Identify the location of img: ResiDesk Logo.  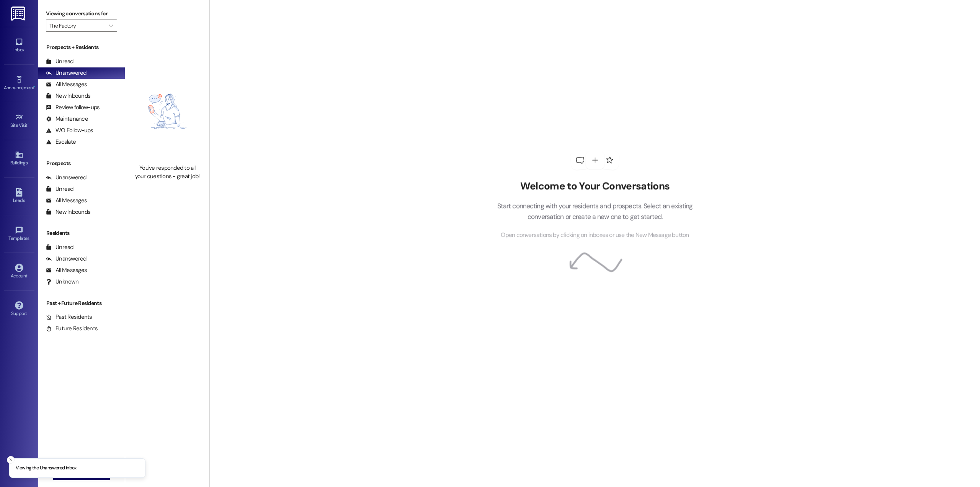
(19, 13).